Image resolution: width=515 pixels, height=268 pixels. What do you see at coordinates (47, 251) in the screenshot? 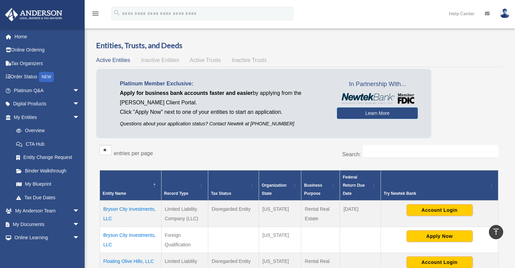
I see `a: Billingarrow_drop_down` at bounding box center [47, 251].